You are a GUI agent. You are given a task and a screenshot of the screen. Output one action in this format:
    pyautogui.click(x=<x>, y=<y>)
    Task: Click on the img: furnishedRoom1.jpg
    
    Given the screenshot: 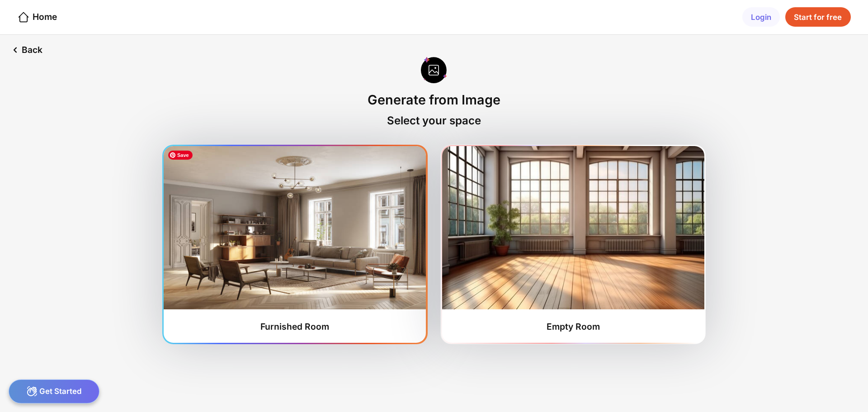 What is the action you would take?
    pyautogui.click(x=295, y=227)
    